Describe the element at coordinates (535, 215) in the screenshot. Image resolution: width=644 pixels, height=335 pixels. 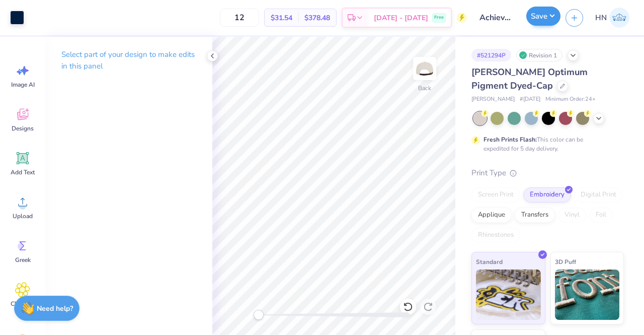
I see `div: Transfers` at that location.